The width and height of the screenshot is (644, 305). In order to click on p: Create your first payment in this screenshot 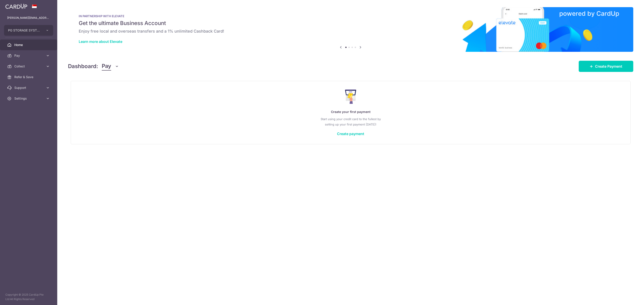, I will do `click(351, 112)`.